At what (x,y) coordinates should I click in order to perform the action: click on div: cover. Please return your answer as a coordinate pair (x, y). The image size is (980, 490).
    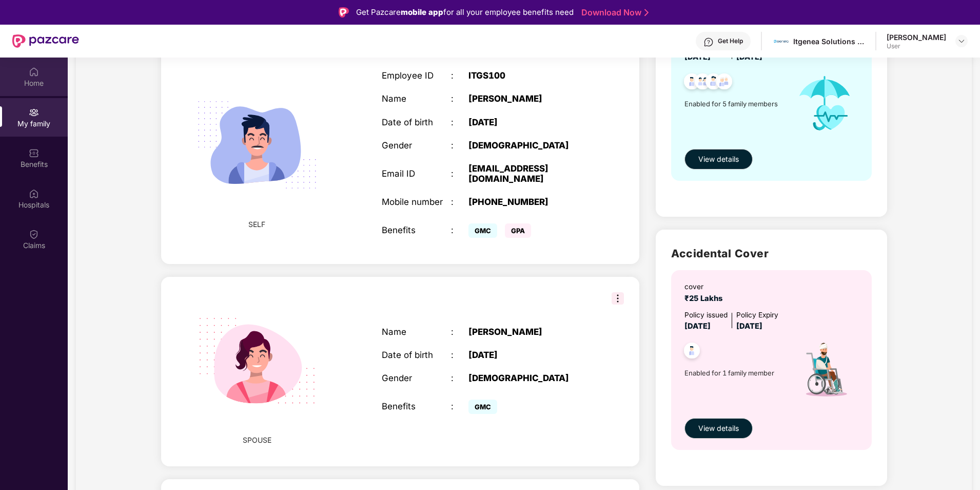
    Looking at the image, I should click on (705, 287).